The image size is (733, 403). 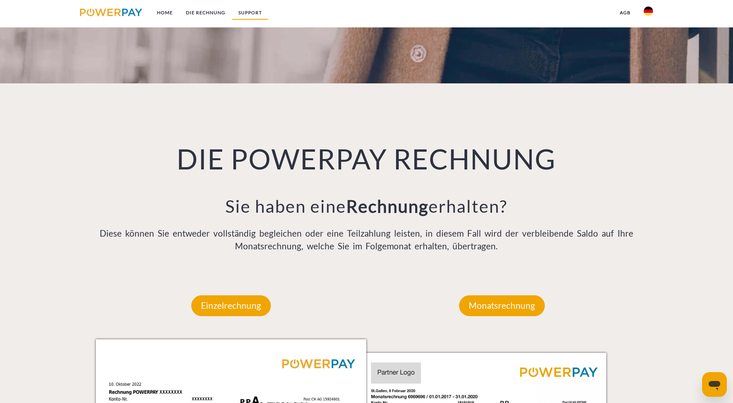 What do you see at coordinates (111, 12) in the screenshot?
I see `img: logo-powerpay.svg` at bounding box center [111, 12].